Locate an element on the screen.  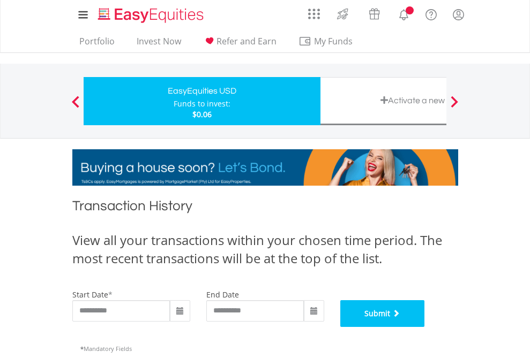
button: Submit is located at coordinates (382, 314).